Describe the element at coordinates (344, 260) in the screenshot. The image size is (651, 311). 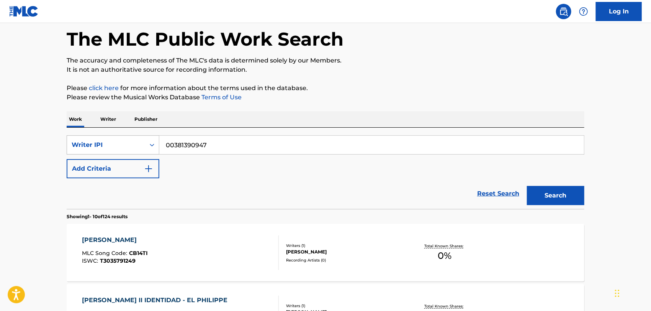
I see `div: Recording Artists ( 0 )` at that location.